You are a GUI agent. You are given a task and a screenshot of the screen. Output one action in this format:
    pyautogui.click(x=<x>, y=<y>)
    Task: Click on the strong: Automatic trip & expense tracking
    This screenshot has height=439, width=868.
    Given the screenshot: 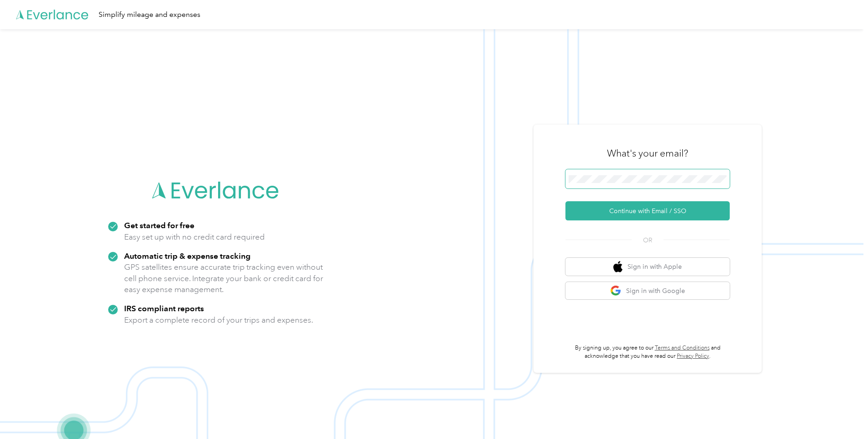 What is the action you would take?
    pyautogui.click(x=188, y=256)
    